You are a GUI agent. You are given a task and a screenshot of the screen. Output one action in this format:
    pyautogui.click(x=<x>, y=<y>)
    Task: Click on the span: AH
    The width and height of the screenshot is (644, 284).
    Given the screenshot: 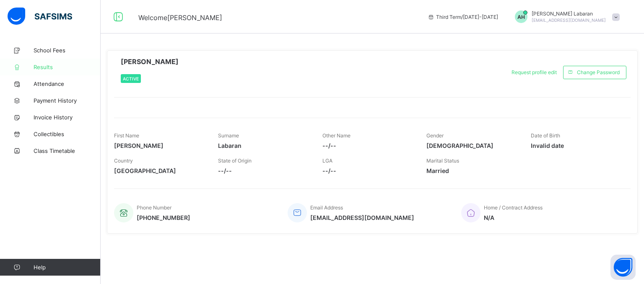 What is the action you would take?
    pyautogui.click(x=521, y=17)
    